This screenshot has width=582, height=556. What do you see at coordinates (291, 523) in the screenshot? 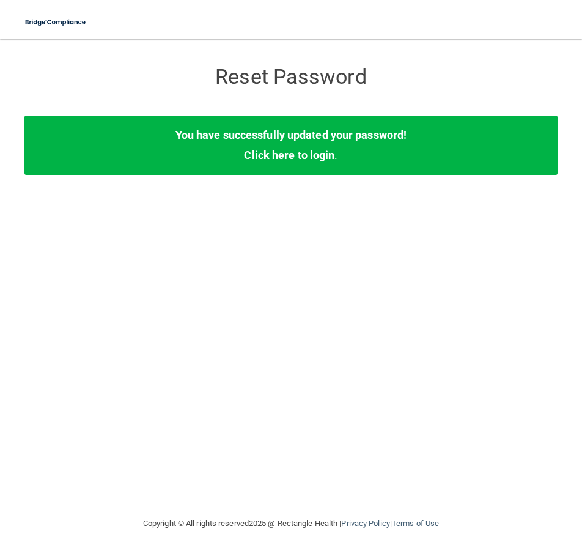
I see `div: Copyright © All rights reserved 2025 @ Rectangle Health | |` at bounding box center [291, 523].